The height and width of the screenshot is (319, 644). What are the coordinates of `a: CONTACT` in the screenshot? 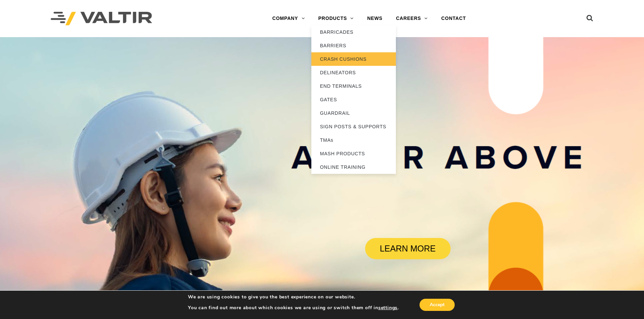 It's located at (453, 19).